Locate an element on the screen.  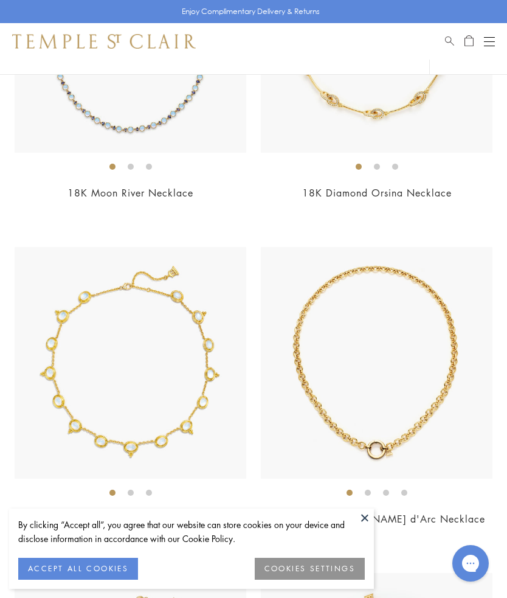
img: N78802-R7ARC18 is located at coordinates (376, 362).